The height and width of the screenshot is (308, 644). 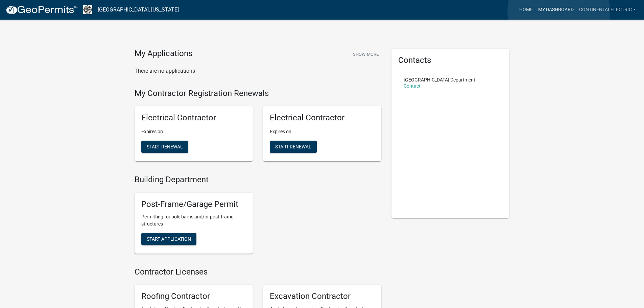 What do you see at coordinates (169, 239) in the screenshot?
I see `button: Start Application` at bounding box center [169, 239].